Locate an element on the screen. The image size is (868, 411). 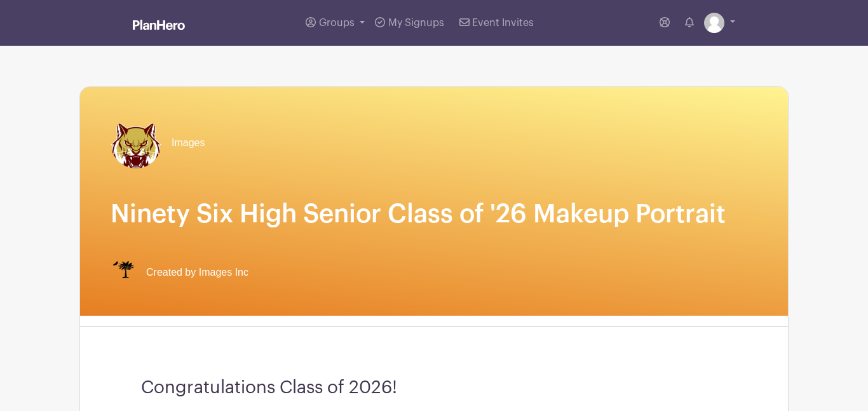
span: Created by Images Inc is located at coordinates (197, 273).